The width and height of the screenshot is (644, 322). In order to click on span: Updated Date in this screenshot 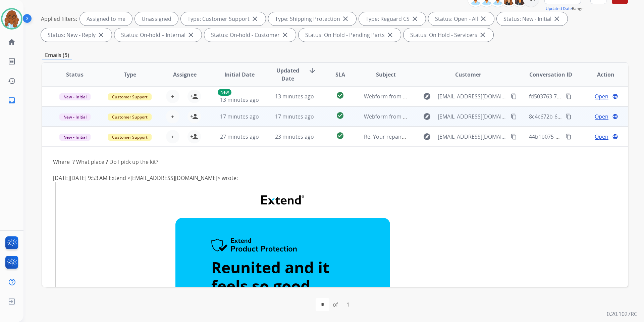, I will do `click(288, 74)`.